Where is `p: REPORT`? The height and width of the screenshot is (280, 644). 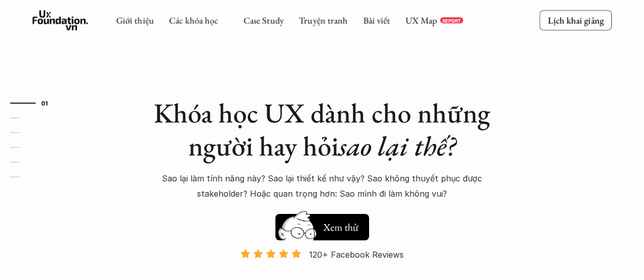
p: REPORT is located at coordinates (451, 21).